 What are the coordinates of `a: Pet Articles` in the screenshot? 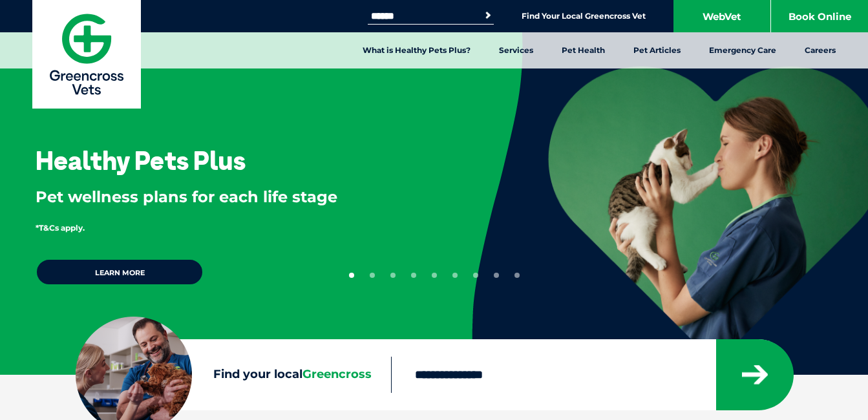 It's located at (657, 51).